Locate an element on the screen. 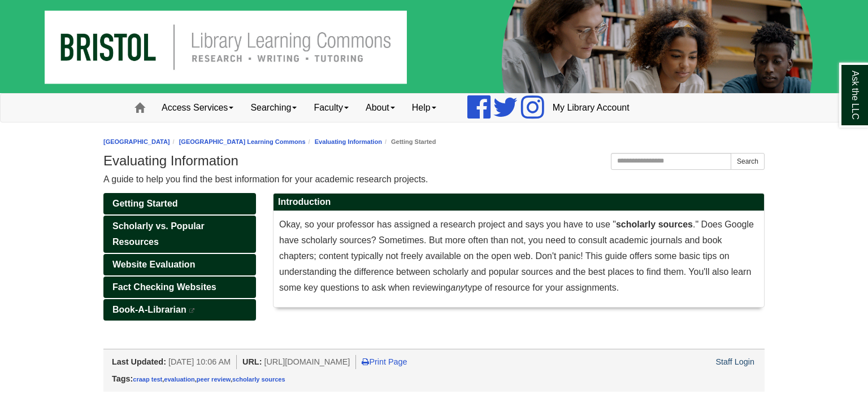  span: Website Evaluation is located at coordinates (153, 265).